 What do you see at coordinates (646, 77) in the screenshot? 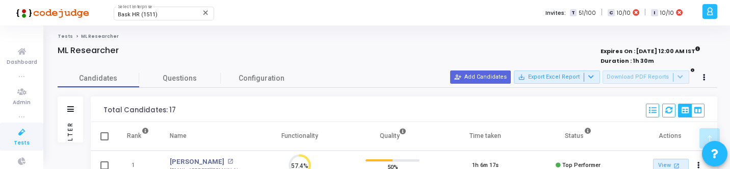
I see `button: Download PDF Reports` at bounding box center [646, 77].